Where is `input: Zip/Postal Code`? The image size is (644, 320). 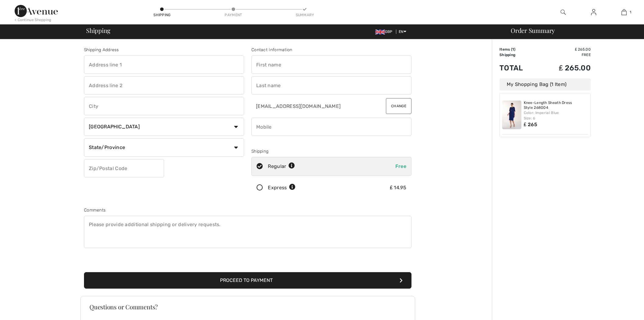
input: Zip/Postal Code is located at coordinates (124, 168).